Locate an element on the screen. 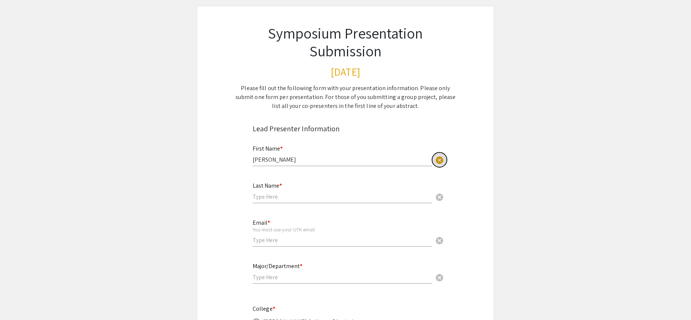  mat-label: Email is located at coordinates (261, 223).